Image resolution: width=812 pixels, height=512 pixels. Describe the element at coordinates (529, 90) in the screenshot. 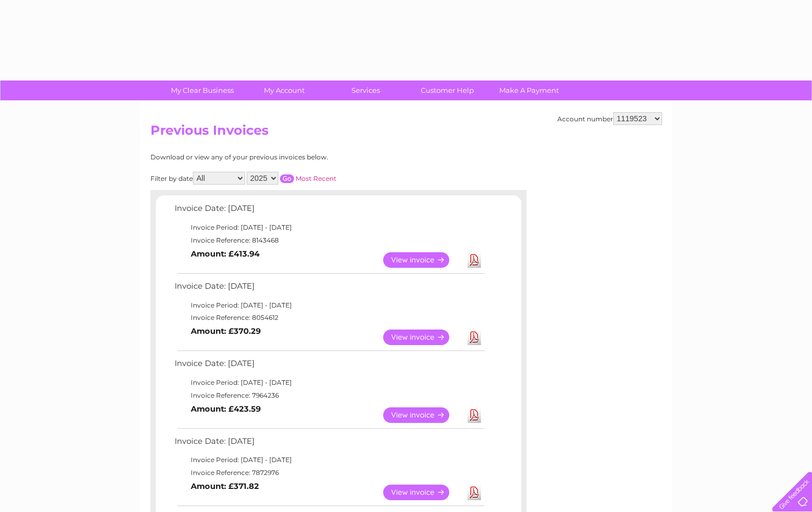

I see `a: Make A Payment` at that location.